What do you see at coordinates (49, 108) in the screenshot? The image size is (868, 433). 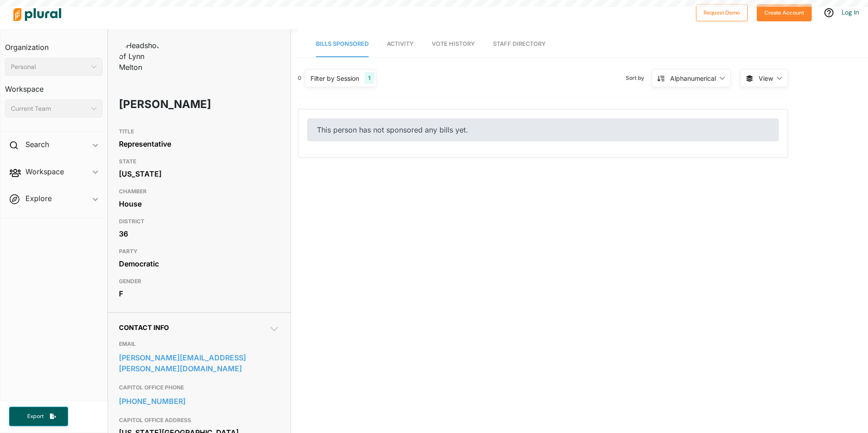 I see `div: Current Team` at bounding box center [49, 108].